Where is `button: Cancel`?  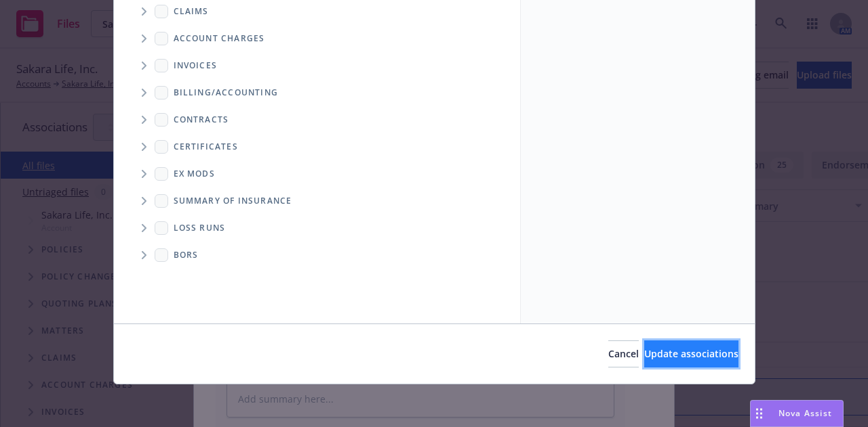
button: Cancel is located at coordinates (623, 355).